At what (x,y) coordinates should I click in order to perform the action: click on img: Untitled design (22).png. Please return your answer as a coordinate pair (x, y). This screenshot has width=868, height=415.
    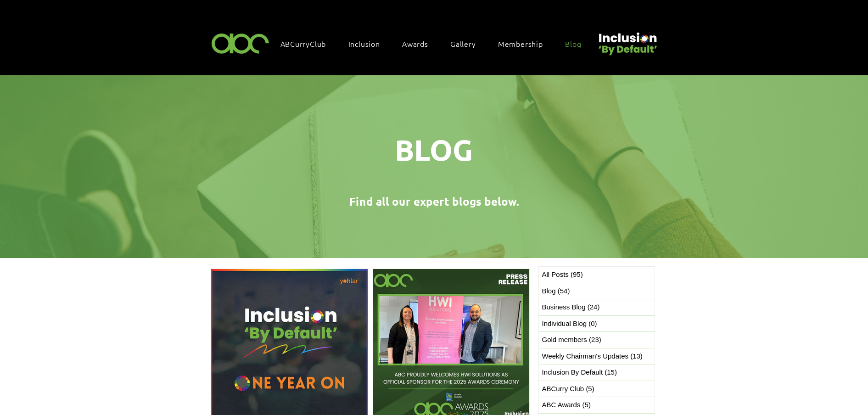
    Looking at the image, I should click on (627, 41).